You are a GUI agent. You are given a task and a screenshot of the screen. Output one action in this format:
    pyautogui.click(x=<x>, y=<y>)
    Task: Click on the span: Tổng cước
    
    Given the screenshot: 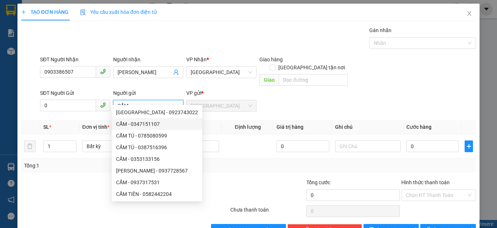 What is the action you would take?
    pyautogui.click(x=319, y=182)
    